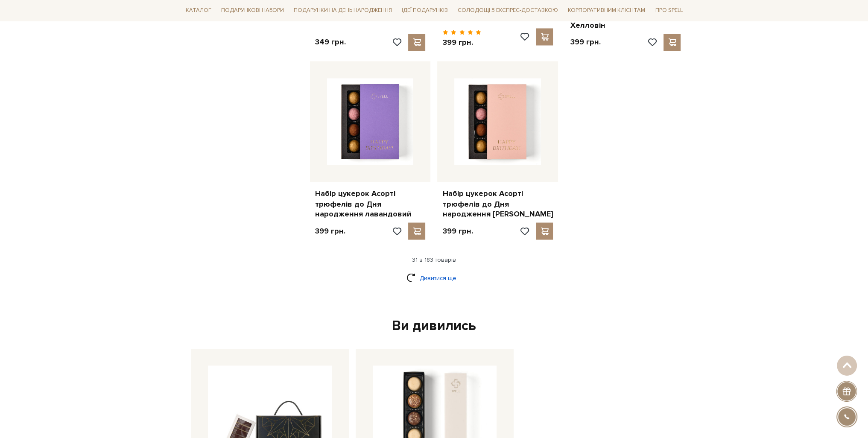 This screenshot has height=438, width=868. Describe the element at coordinates (606, 11) in the screenshot. I see `a: Корпоративним клієнтам` at that location.